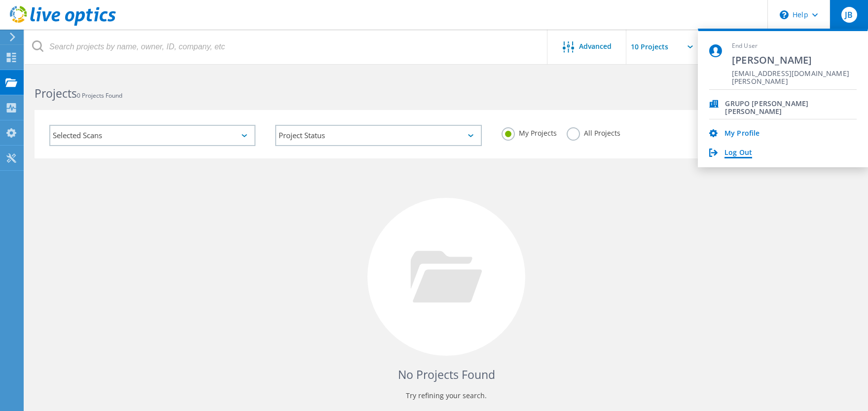  Describe the element at coordinates (447, 396) in the screenshot. I see `p: Try refining your search.` at that location.